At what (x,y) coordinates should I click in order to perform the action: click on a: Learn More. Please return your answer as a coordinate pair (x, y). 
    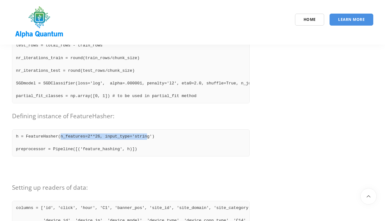
    Looking at the image, I should click on (351, 20).